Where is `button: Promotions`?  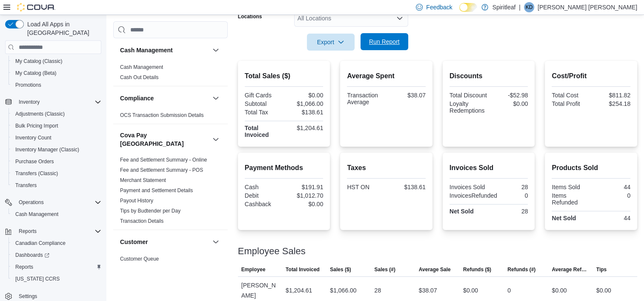
button: Promotions is located at coordinates (56, 85).